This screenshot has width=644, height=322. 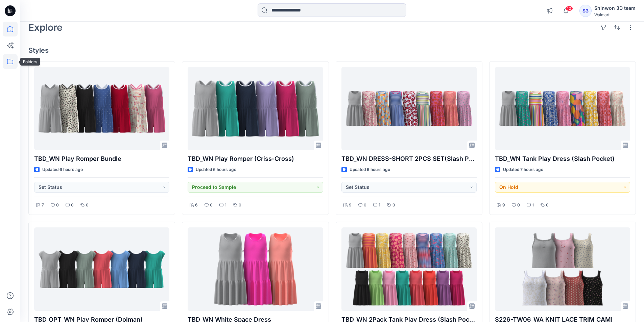 What do you see at coordinates (615, 14) in the screenshot?
I see `div: Walmart` at bounding box center [615, 14].